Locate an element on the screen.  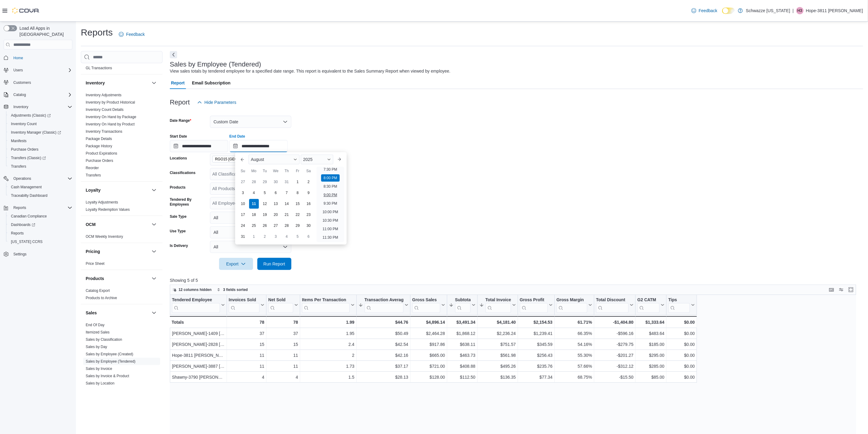
span: Users is located at coordinates (18, 70).